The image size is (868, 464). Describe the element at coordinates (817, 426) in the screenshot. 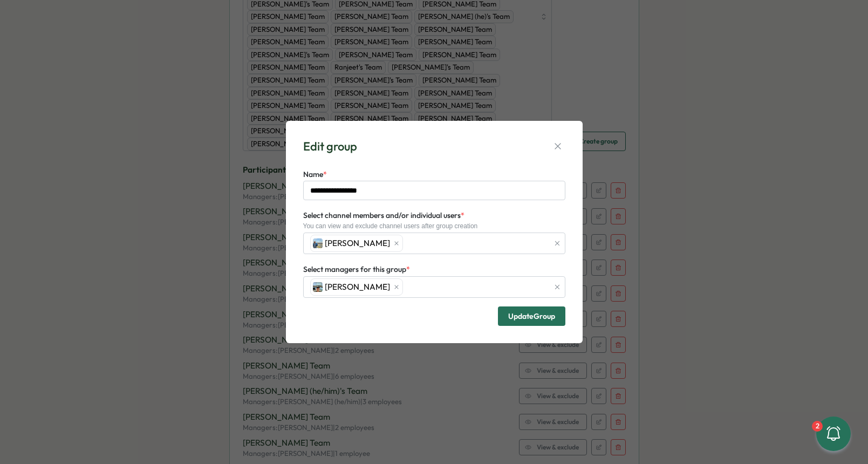

I see `div: 2` at that location.